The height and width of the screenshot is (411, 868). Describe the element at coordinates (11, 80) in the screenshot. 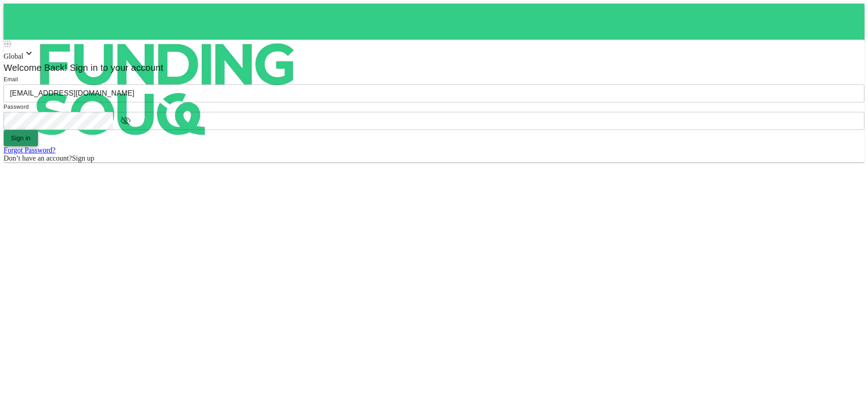

I see `span: Email` at that location.